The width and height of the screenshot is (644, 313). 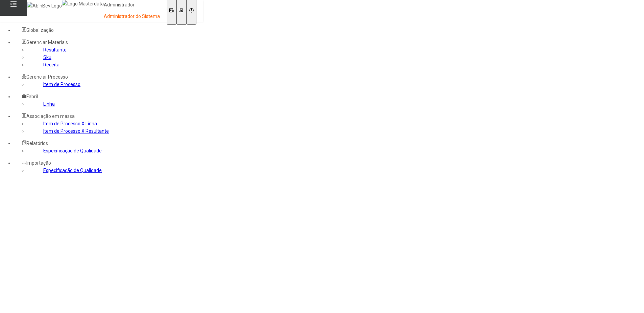 What do you see at coordinates (38, 163) in the screenshot?
I see `span: Importação` at bounding box center [38, 163].